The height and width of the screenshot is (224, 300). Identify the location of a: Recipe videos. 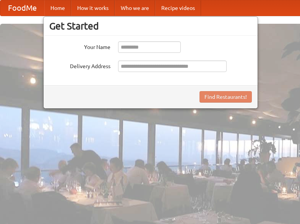
(178, 8).